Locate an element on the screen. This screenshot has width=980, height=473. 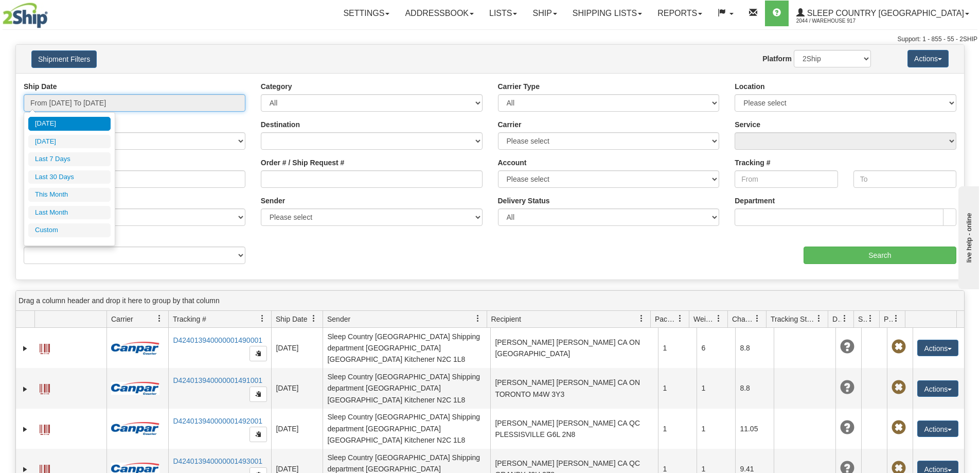
a: Tracking # filter column settings is located at coordinates (262, 319).